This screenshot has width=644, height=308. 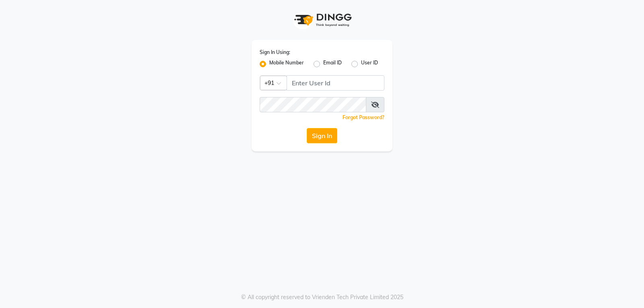 I want to click on a: Forgot Password?, so click(x=364, y=117).